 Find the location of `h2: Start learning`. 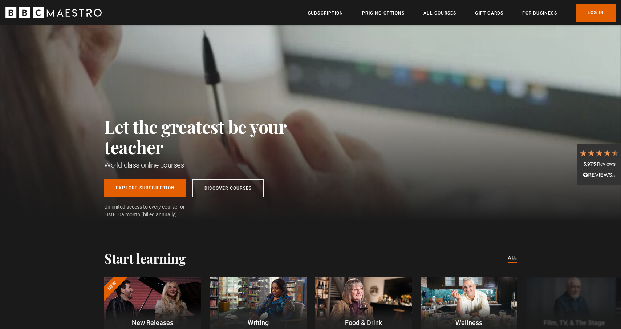

h2: Start learning is located at coordinates (145, 258).